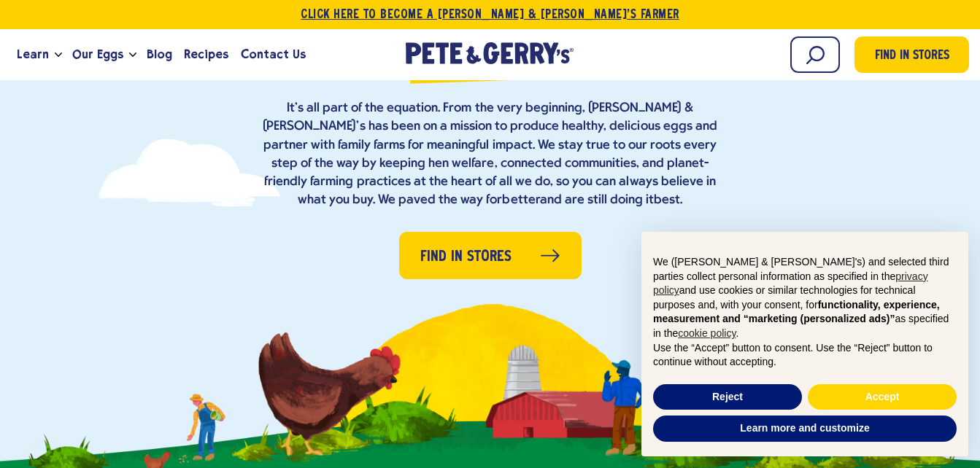 This screenshot has width=980, height=468. Describe the element at coordinates (33, 55) in the screenshot. I see `a: Learn` at that location.